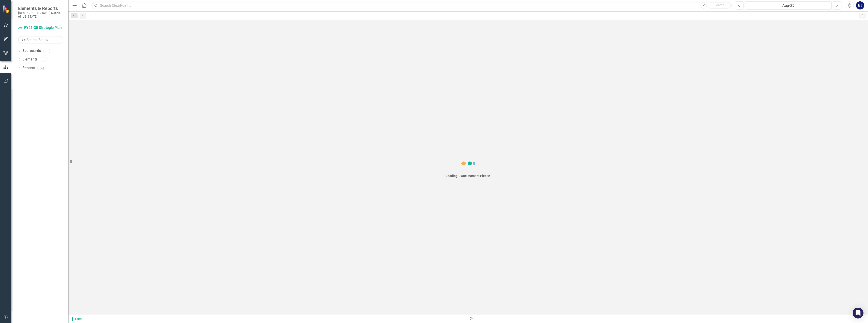  I want to click on div: Aug-25, so click(788, 6).